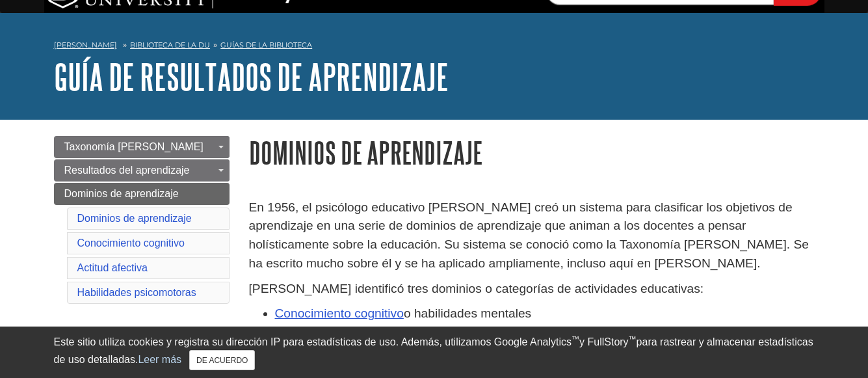 The width and height of the screenshot is (868, 378). What do you see at coordinates (266, 45) in the screenshot?
I see `a: Guías de la biblioteca` at bounding box center [266, 45].